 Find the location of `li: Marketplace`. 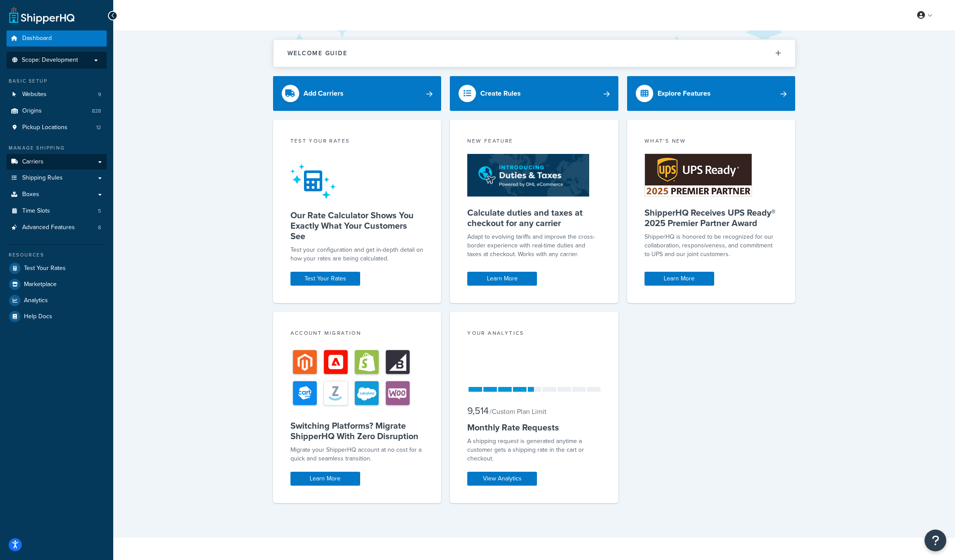

li: Marketplace is located at coordinates (56, 284).